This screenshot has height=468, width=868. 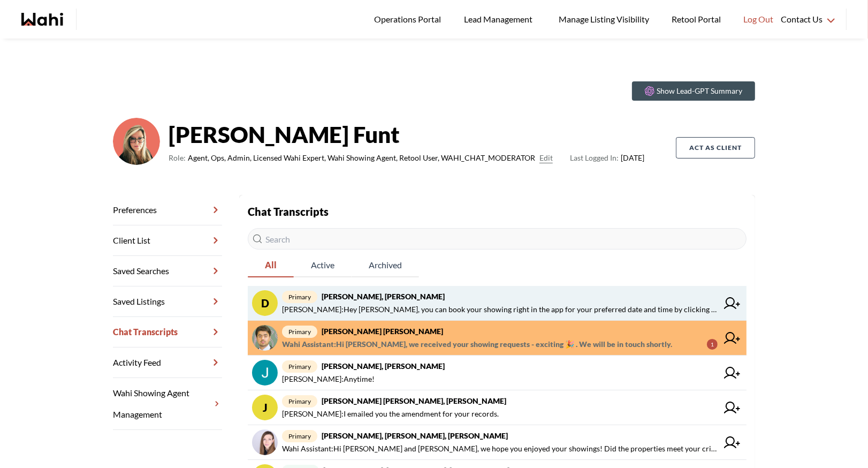 I want to click on strong: Chat Transcripts, so click(x=288, y=211).